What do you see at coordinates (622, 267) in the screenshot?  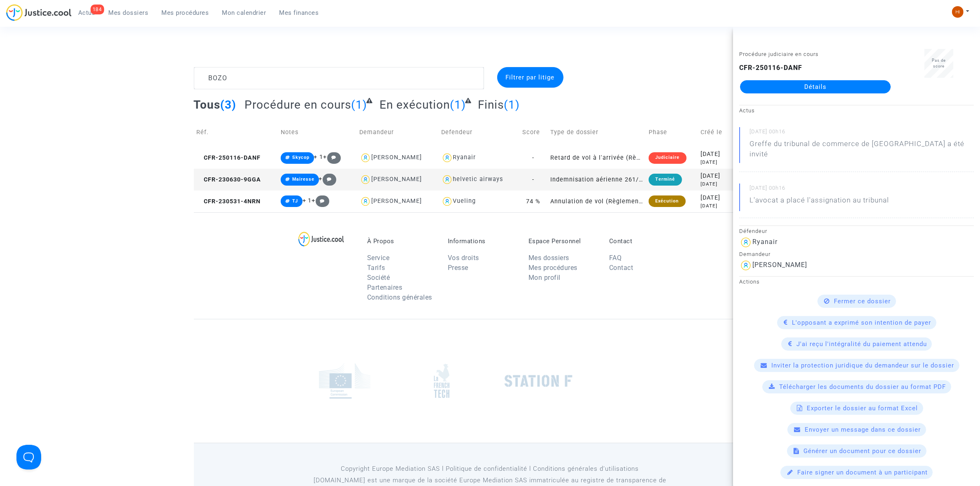 I see `a: Contact` at bounding box center [622, 267].